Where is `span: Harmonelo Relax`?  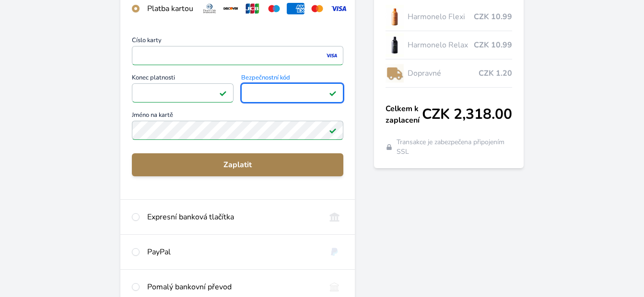 span: Harmonelo Relax is located at coordinates (440, 45).